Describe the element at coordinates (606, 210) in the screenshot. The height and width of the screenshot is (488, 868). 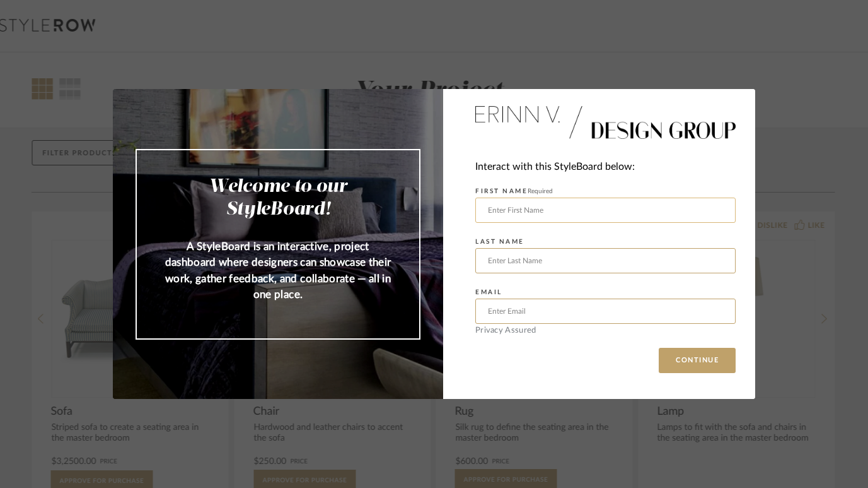
I see `input: Enter First Name` at that location.